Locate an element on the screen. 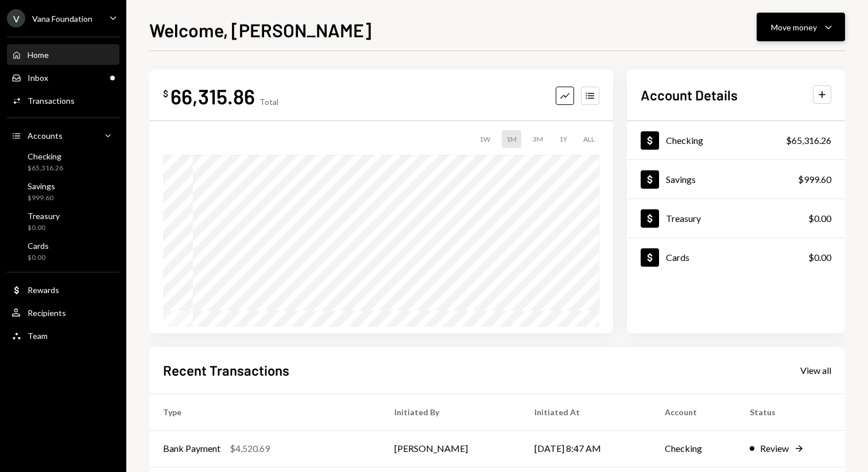 This screenshot has height=472, width=868. div: Move money is located at coordinates (794, 27).